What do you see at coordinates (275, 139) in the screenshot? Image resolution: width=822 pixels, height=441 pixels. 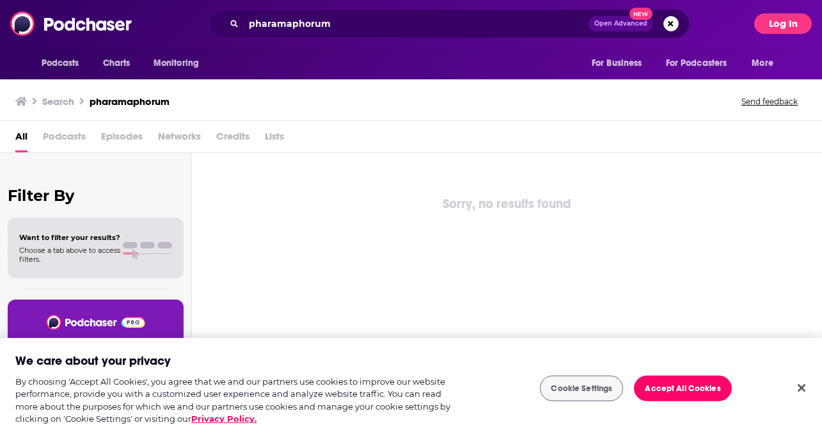 I see `span: Lists` at bounding box center [275, 139].